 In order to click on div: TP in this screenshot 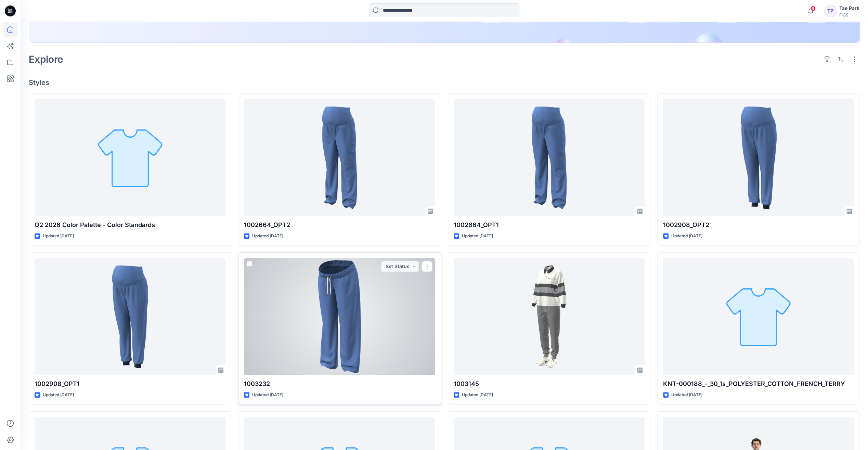, I will do `click(830, 11)`.